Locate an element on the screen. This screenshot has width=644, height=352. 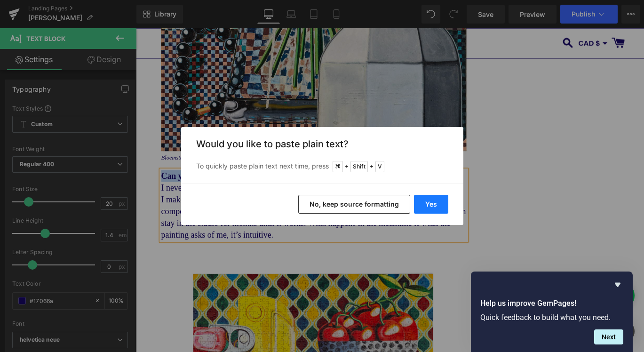
button: No, keep source formatting is located at coordinates (354, 204).